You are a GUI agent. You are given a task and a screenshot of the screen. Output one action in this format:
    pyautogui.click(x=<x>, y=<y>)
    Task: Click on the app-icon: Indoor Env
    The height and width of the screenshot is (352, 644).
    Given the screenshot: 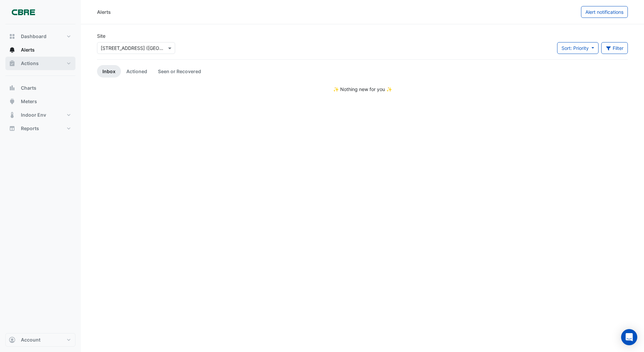 What is the action you would take?
    pyautogui.click(x=12, y=115)
    